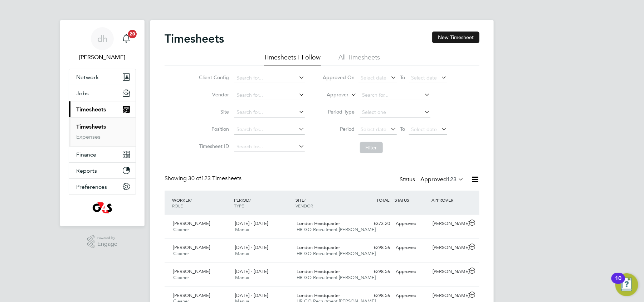 The image size is (644, 302). I want to click on div: PERIOD, so click(263, 203).